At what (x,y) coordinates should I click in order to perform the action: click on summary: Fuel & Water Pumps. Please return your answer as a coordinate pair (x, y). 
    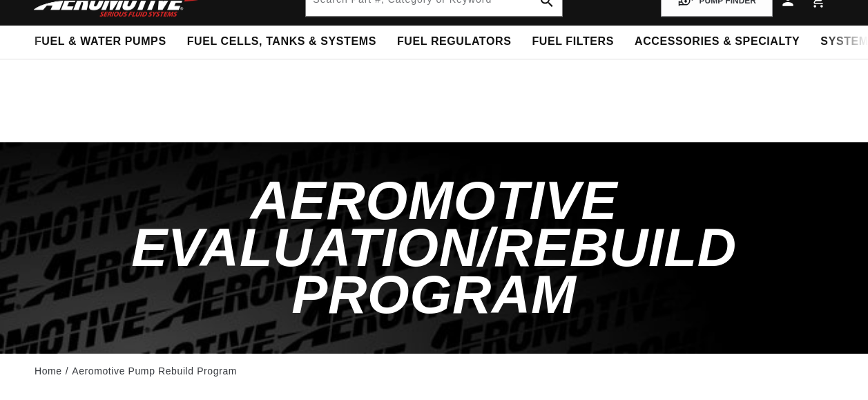
    Looking at the image, I should click on (100, 41).